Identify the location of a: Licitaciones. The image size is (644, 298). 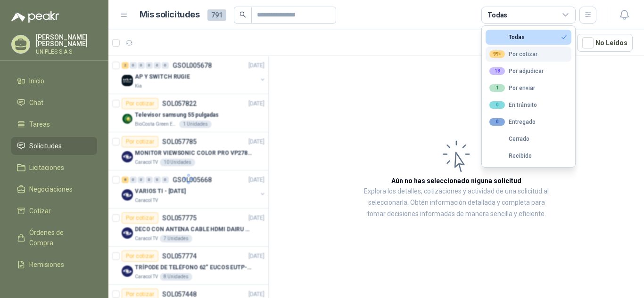
(54, 168).